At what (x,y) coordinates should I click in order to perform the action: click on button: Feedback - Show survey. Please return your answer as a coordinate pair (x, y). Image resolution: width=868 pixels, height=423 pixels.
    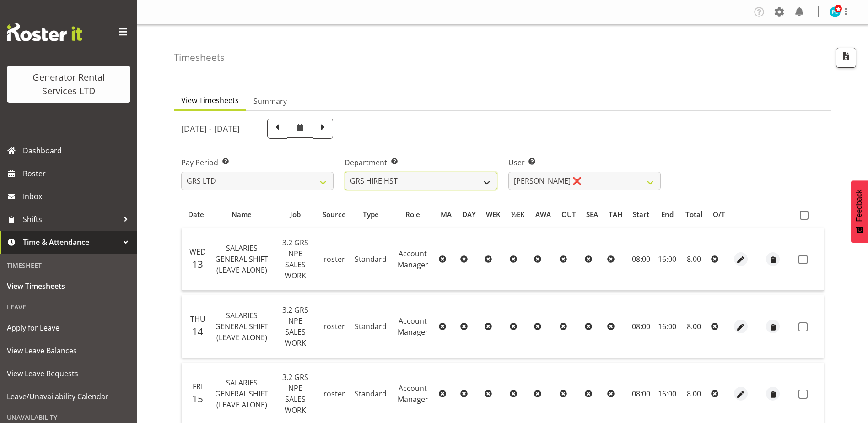
    Looking at the image, I should click on (859, 212).